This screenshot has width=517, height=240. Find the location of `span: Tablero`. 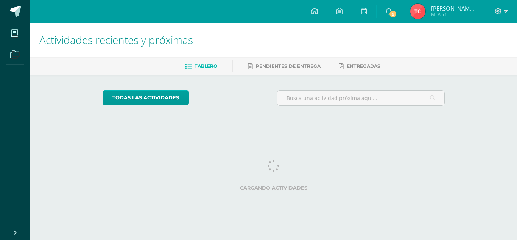

span: Tablero is located at coordinates (206, 66).